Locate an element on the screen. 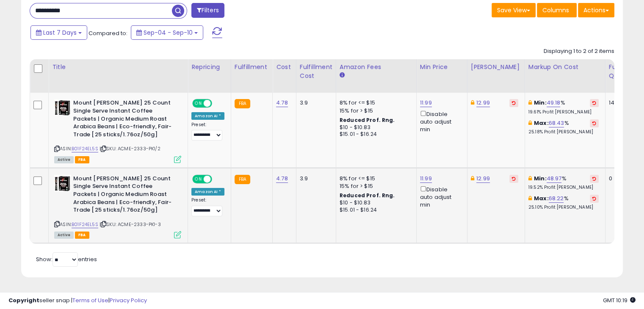 The width and height of the screenshot is (644, 309). div: Fulfillable Quantity is located at coordinates (623, 72).